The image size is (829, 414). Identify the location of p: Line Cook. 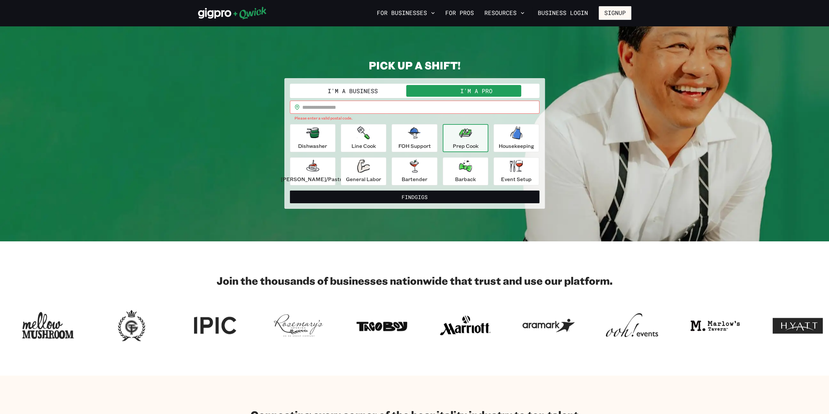
(364, 146).